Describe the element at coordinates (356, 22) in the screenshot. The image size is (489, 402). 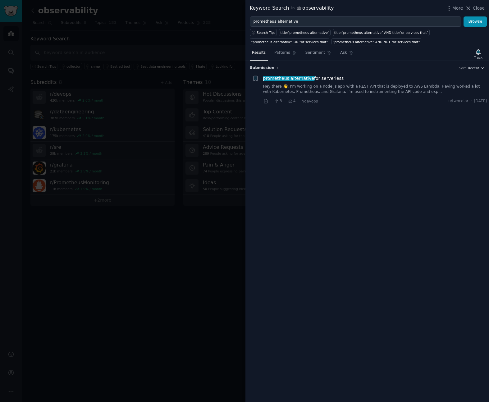
I see `input: Try a keyword related to your business` at that location.